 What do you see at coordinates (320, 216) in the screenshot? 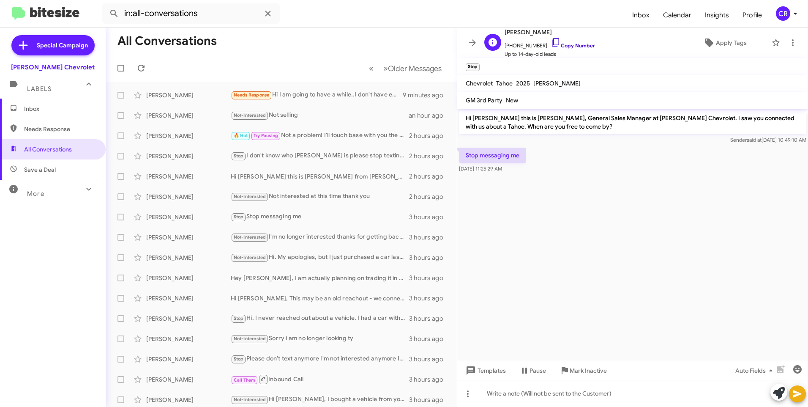
I see `div: Stop messaging me` at bounding box center [320, 216].